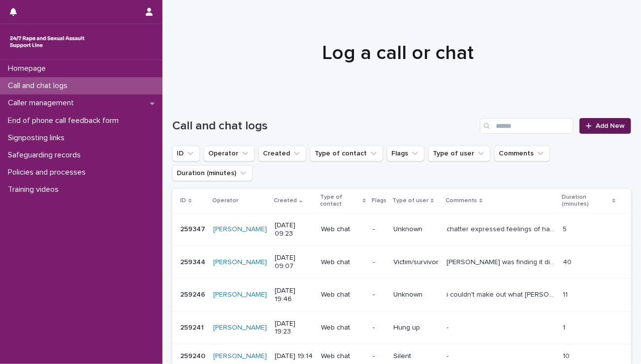 The width and height of the screenshot is (641, 364). Describe the element at coordinates (229, 153) in the screenshot. I see `button: Operator` at that location.